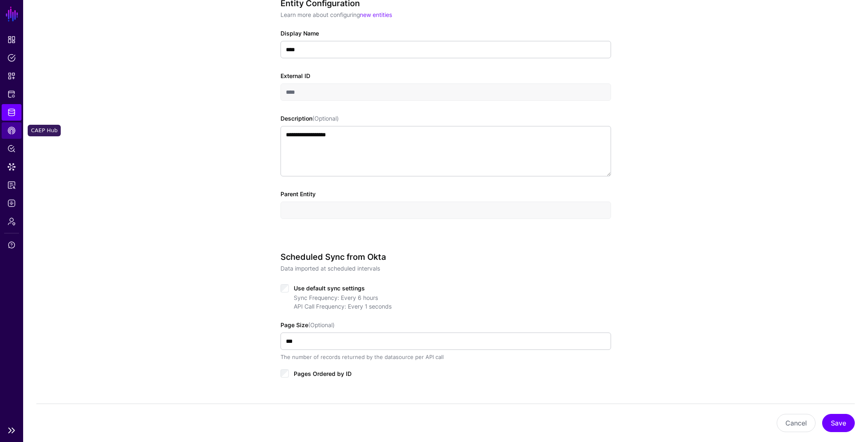 The image size is (868, 442). Describe the element at coordinates (12, 76) in the screenshot. I see `a: Snippets` at that location.